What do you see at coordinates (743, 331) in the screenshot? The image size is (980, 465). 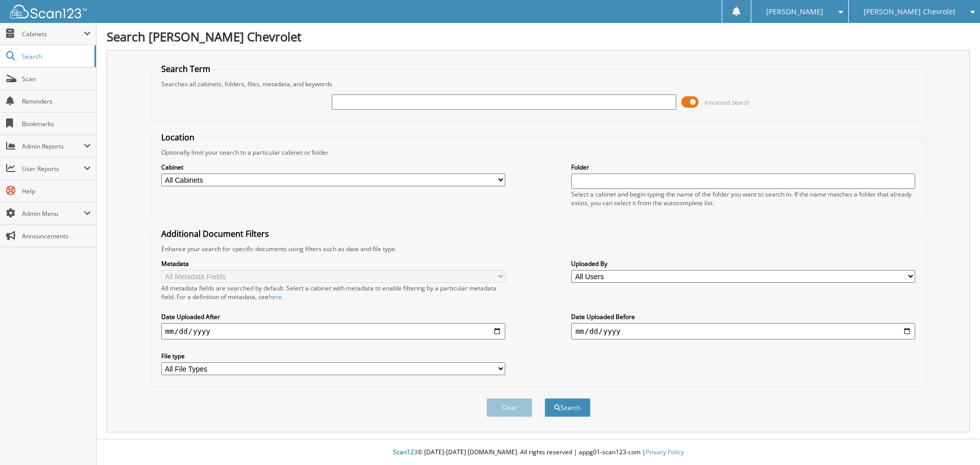 I see `input: end` at bounding box center [743, 331].